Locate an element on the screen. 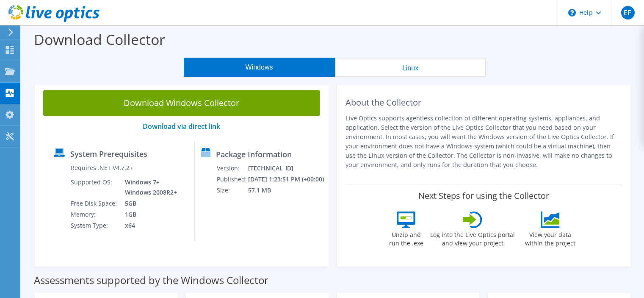  td: Supported OS: is located at coordinates (94, 187).